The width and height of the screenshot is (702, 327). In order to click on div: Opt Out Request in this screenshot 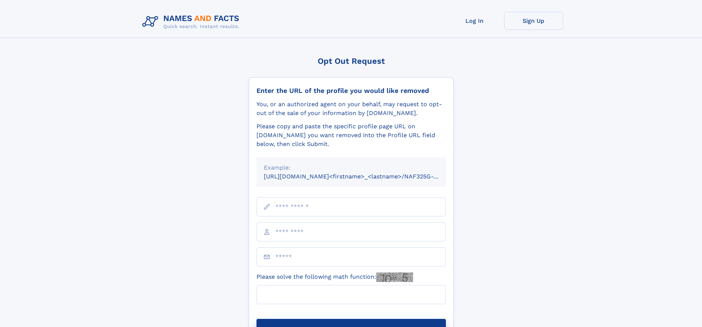, I will do `click(351, 61)`.